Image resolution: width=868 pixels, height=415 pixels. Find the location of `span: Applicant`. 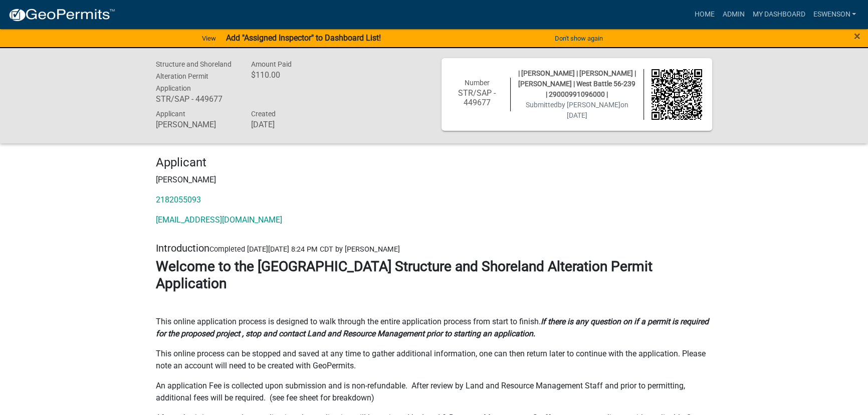

span: Applicant is located at coordinates (171, 114).